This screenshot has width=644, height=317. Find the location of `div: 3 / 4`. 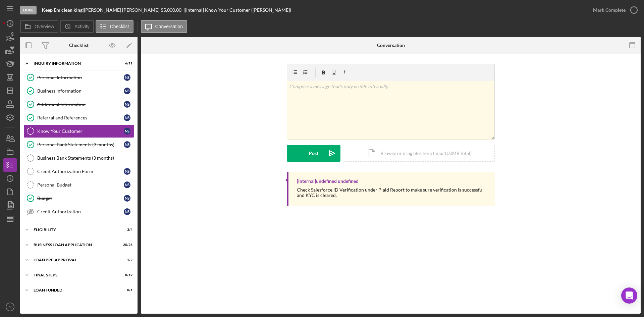

div: 3 / 4 is located at coordinates (126, 230).